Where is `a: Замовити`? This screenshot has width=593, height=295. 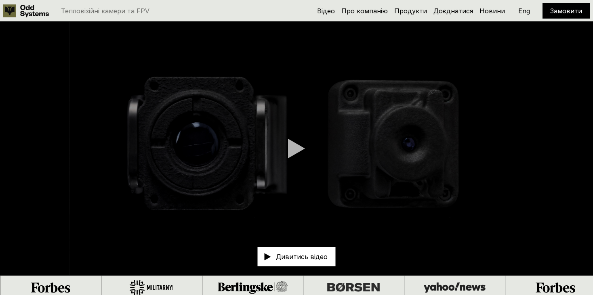 a: Замовити is located at coordinates (566, 11).